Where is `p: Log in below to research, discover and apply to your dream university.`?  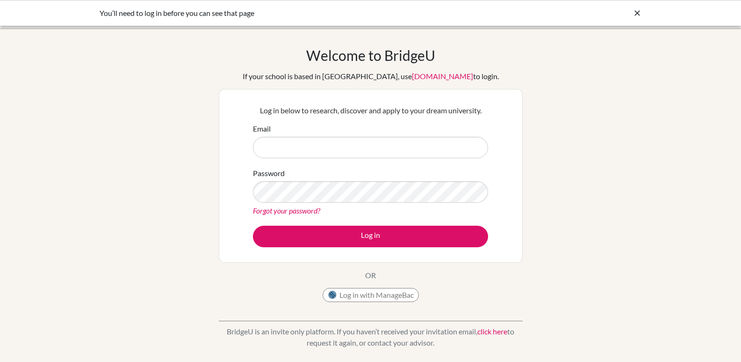 p: Log in below to research, discover and apply to your dream university. is located at coordinates (370, 110).